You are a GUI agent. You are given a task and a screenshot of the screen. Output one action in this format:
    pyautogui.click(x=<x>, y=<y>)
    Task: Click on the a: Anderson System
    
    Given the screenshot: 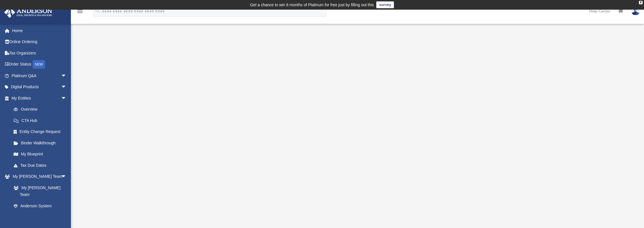 What is the action you would take?
    pyautogui.click(x=40, y=206)
    